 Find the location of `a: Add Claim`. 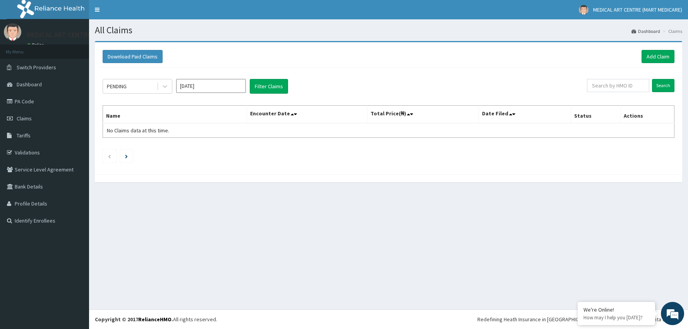

a: Add Claim is located at coordinates (658, 57).